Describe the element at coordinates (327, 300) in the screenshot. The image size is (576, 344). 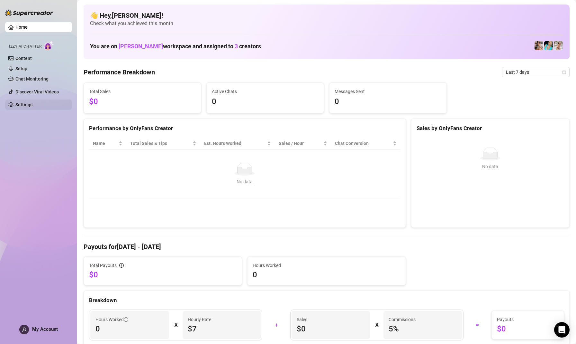
I see `div: Breakdown` at that location.